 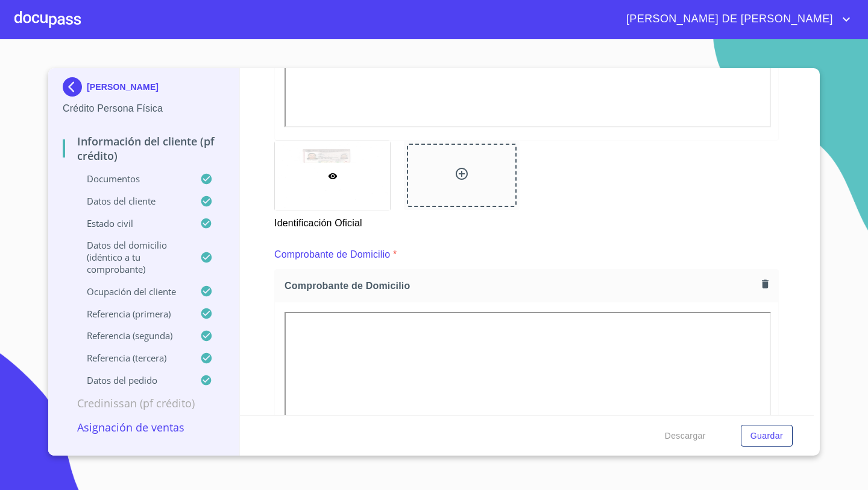 What do you see at coordinates (332, 254) in the screenshot?
I see `p: Comprobante de Domicilio` at bounding box center [332, 254].